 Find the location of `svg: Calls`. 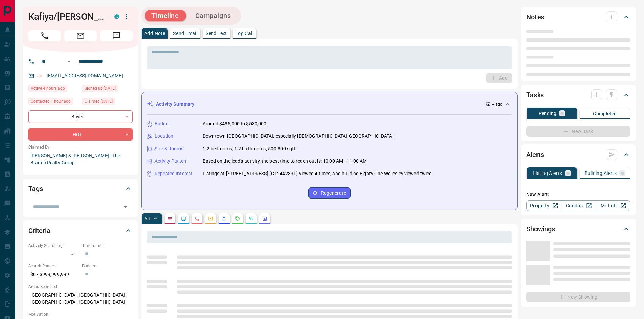

svg: Calls is located at coordinates (197, 219).